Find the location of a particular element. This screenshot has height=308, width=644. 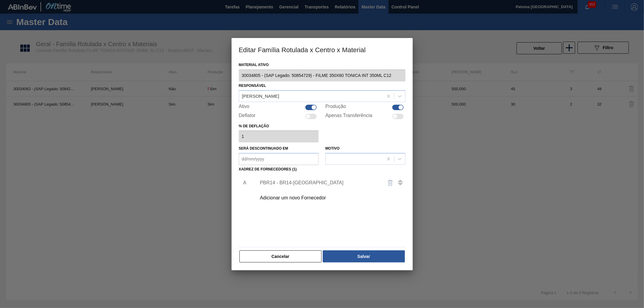

label: Motivo is located at coordinates (332, 149).